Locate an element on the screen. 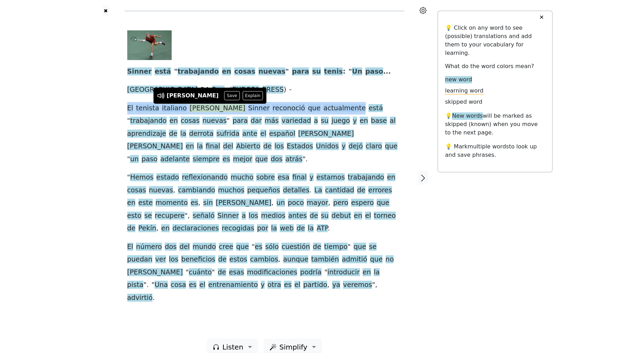 Image resolution: width=644 pixels, height=353 pixels. span: esto is located at coordinates (134, 216).